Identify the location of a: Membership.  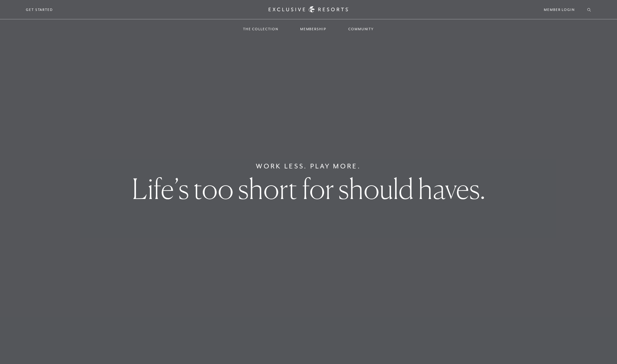
(313, 29).